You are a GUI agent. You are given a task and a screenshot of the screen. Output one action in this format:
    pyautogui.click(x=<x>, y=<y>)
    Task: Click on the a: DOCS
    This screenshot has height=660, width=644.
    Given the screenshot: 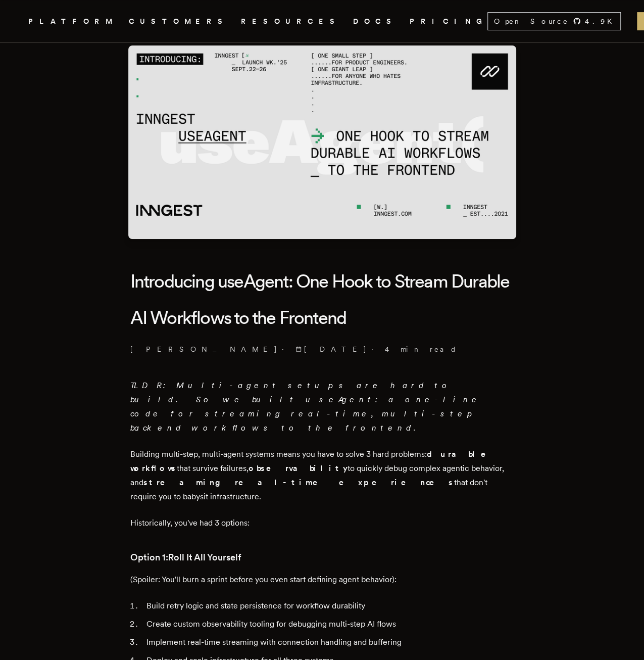 What is the action you would take?
    pyautogui.click(x=376, y=21)
    